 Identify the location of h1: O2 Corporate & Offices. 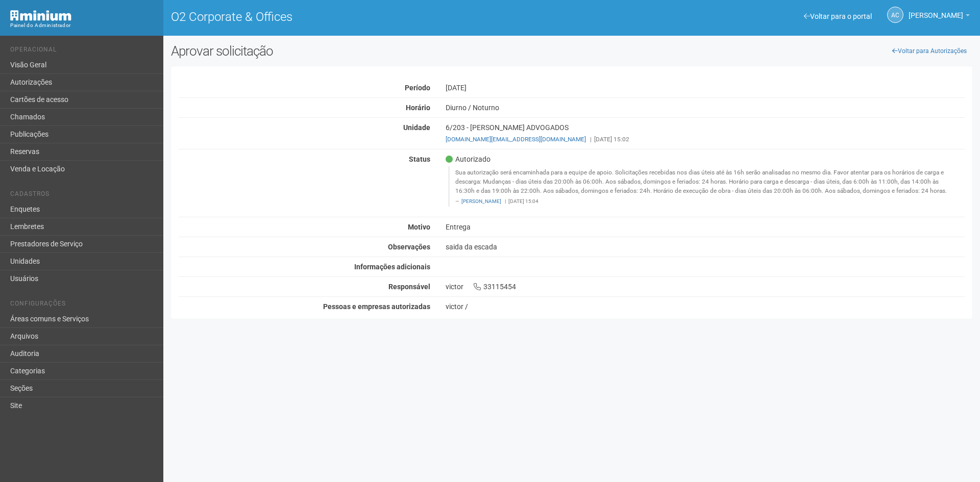
(368, 17).